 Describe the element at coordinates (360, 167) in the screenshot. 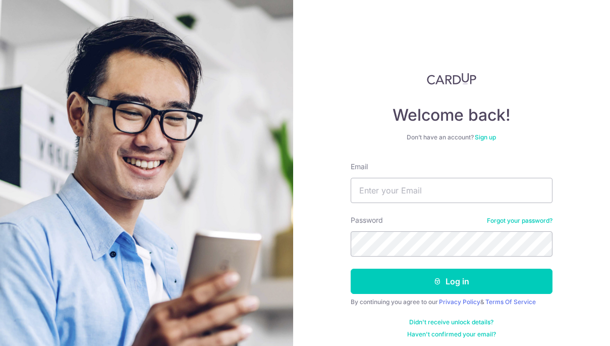

I see `label: Email` at that location.